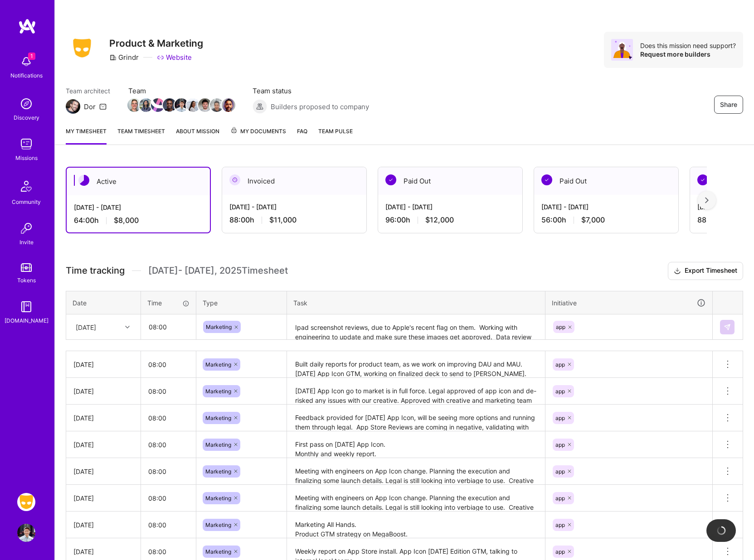 This screenshot has width=754, height=560. Describe the element at coordinates (706, 271) in the screenshot. I see `button: Export Timesheet` at that location.